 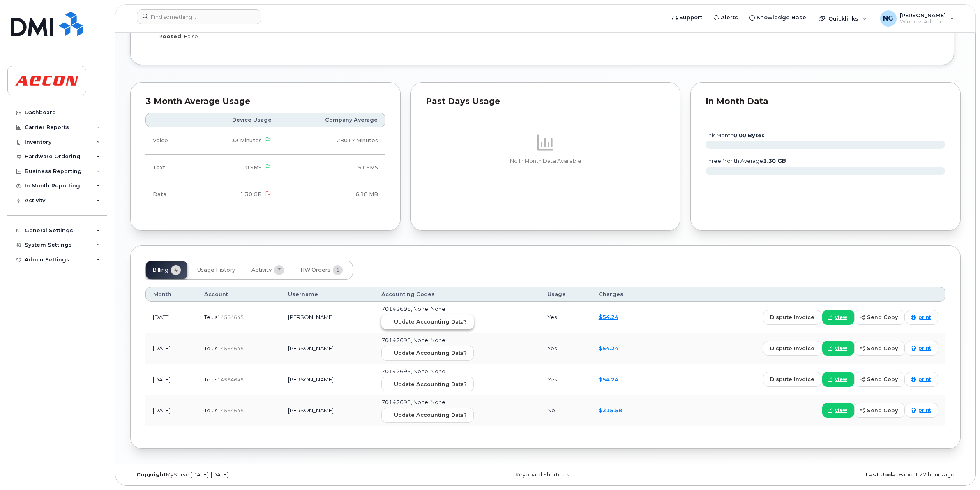 I want to click on span: Alerts, so click(x=729, y=17).